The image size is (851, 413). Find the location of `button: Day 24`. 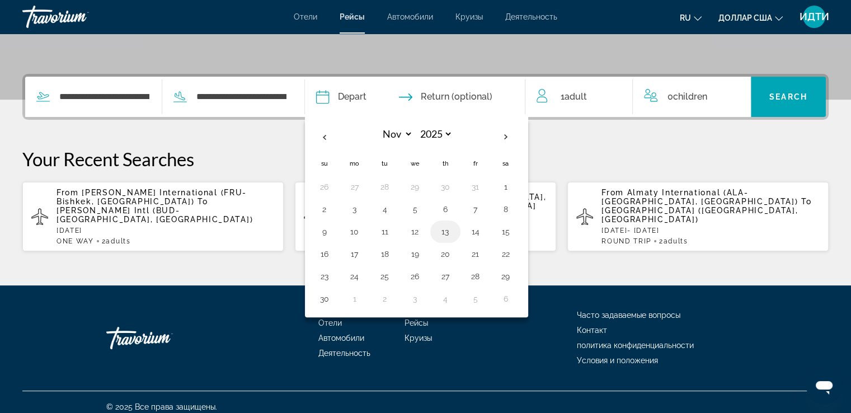

button: Day 24 is located at coordinates (355, 276).